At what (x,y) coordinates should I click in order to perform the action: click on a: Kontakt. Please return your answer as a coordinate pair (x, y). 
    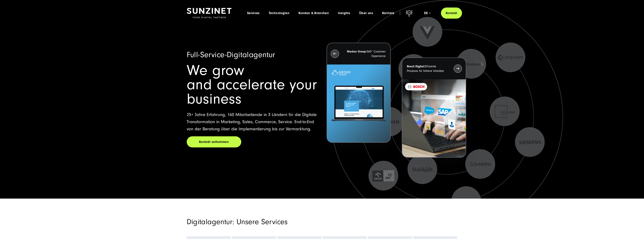
    Looking at the image, I should click on (451, 13).